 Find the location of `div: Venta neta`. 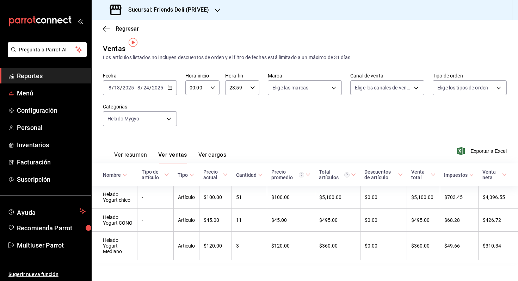

div: Venta neta is located at coordinates (491, 175).